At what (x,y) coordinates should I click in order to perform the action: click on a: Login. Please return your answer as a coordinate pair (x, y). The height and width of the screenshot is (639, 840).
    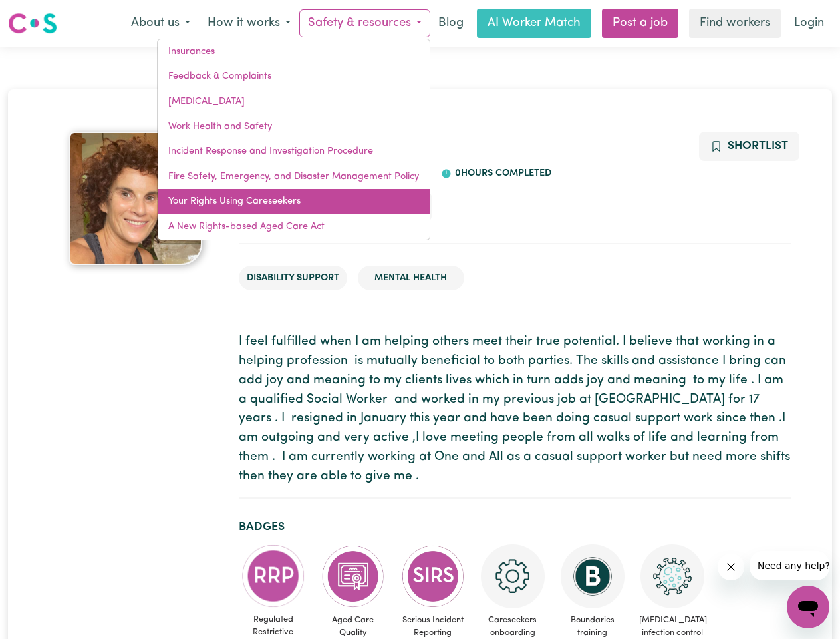
    Looking at the image, I should click on (809, 23).